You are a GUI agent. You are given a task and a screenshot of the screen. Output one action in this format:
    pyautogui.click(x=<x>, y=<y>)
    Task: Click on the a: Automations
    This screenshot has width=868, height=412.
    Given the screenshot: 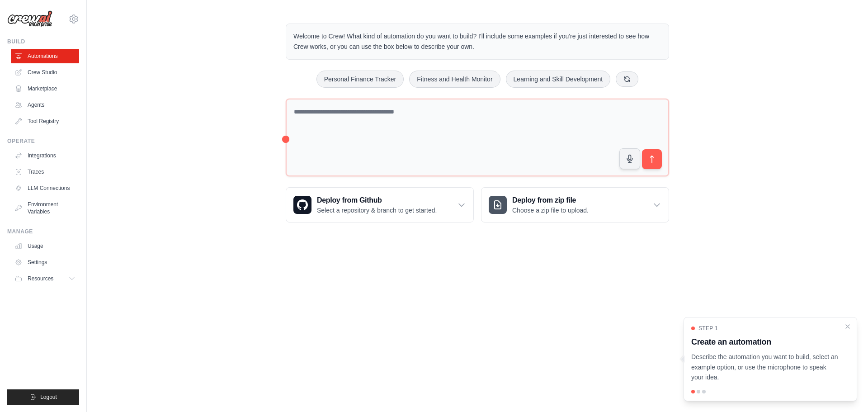 What is the action you would take?
    pyautogui.click(x=45, y=56)
    